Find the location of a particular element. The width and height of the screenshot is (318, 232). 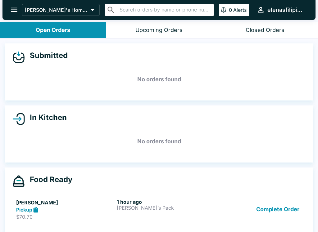

p: 0 is located at coordinates (230, 10).